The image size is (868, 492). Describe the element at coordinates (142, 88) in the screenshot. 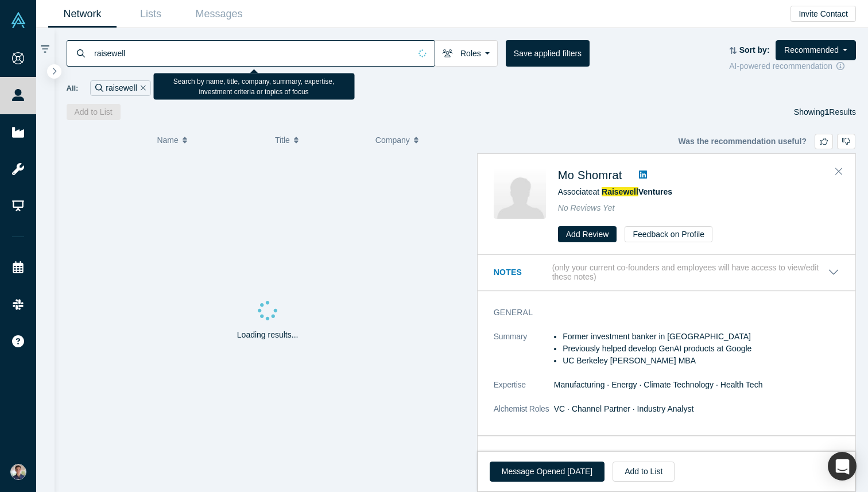

I see `button: Remove Filter` at that location.